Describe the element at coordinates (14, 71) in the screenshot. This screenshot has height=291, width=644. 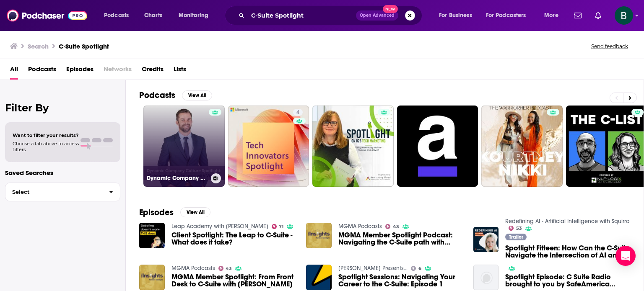
I see `span: All` at that location.